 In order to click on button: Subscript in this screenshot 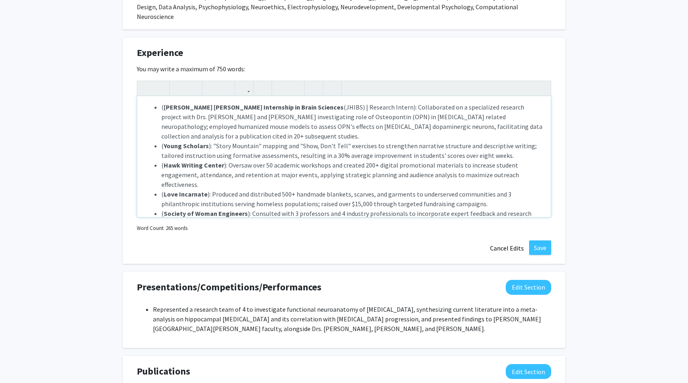, I will do `click(225, 88)`.